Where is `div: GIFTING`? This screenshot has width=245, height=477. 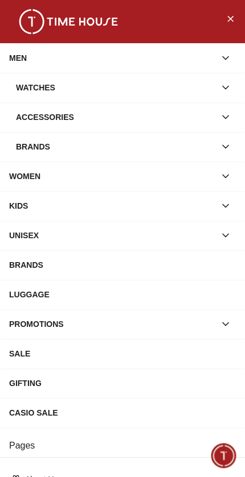
div: GIFTING is located at coordinates (122, 384).